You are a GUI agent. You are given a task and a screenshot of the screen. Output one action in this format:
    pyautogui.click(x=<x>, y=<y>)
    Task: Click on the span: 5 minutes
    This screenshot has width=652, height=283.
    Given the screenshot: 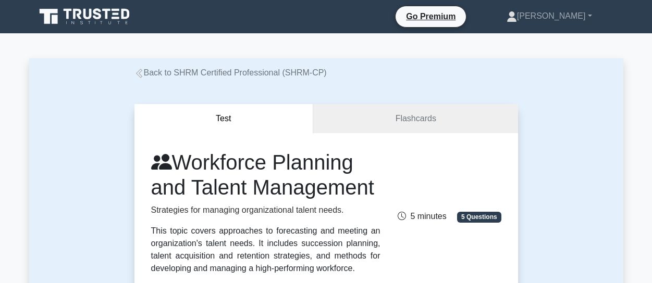 What is the action you would take?
    pyautogui.click(x=422, y=216)
    